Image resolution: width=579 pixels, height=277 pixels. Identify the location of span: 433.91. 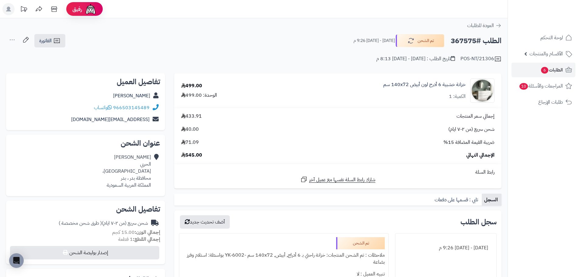
(192, 116).